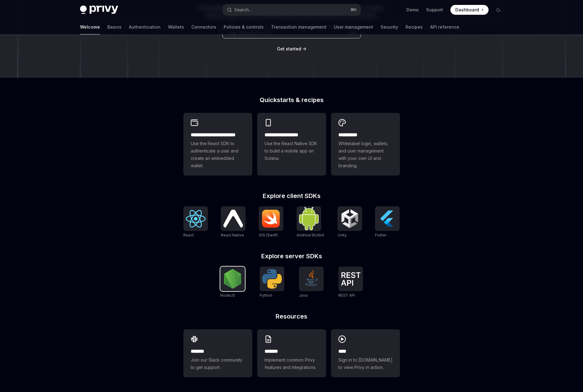 This screenshot has width=583, height=392. What do you see at coordinates (310, 222) in the screenshot?
I see `a: Android (Kotlin)Android (Kotlin)` at bounding box center [310, 222].